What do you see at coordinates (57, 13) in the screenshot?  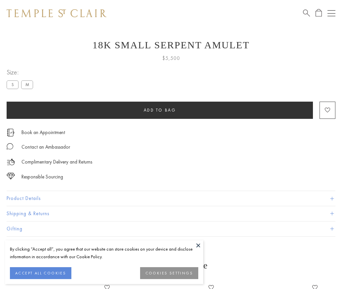 I see `img: Temple St. Clair` at bounding box center [57, 13].